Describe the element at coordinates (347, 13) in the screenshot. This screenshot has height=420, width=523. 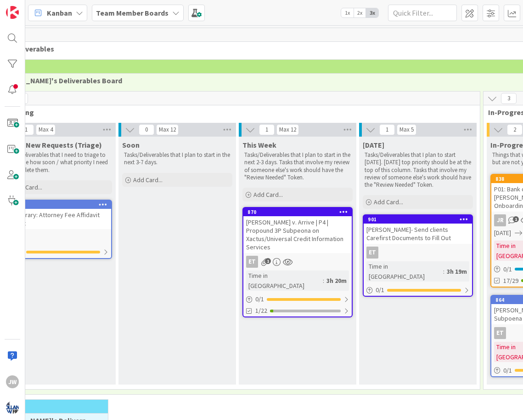
I see `span: 1x` at that location.